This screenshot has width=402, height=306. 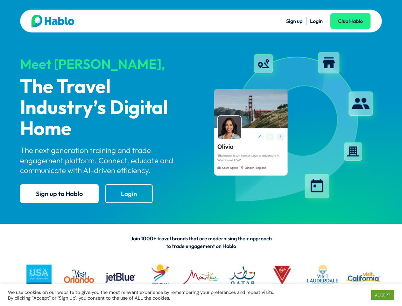 I want to click on img: busa, so click(x=39, y=276).